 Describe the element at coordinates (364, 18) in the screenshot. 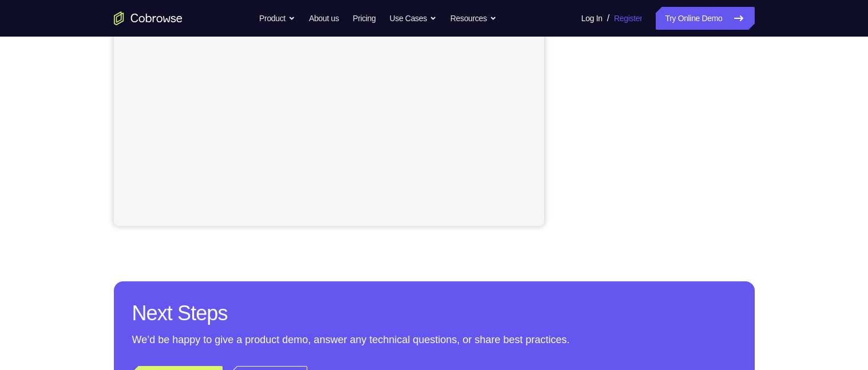

I see `a: Pricing` at that location.